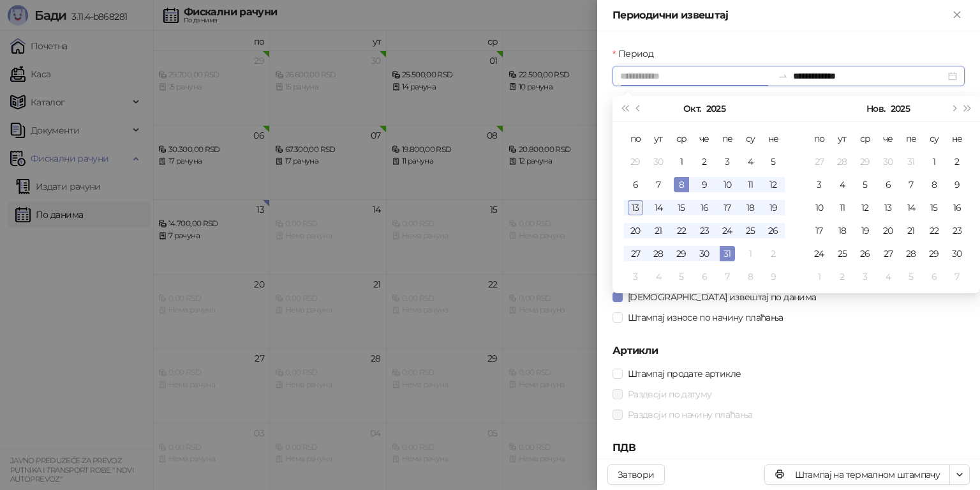 This screenshot has width=980, height=490. I want to click on td: 2025-12-07, so click(957, 277).